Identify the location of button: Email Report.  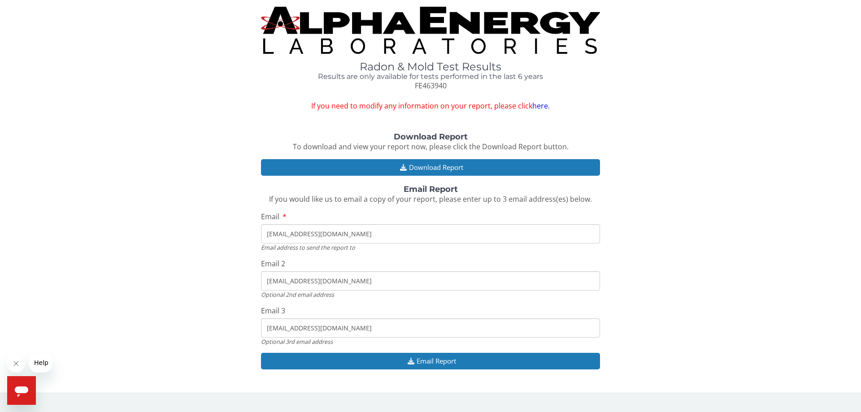
(430, 361).